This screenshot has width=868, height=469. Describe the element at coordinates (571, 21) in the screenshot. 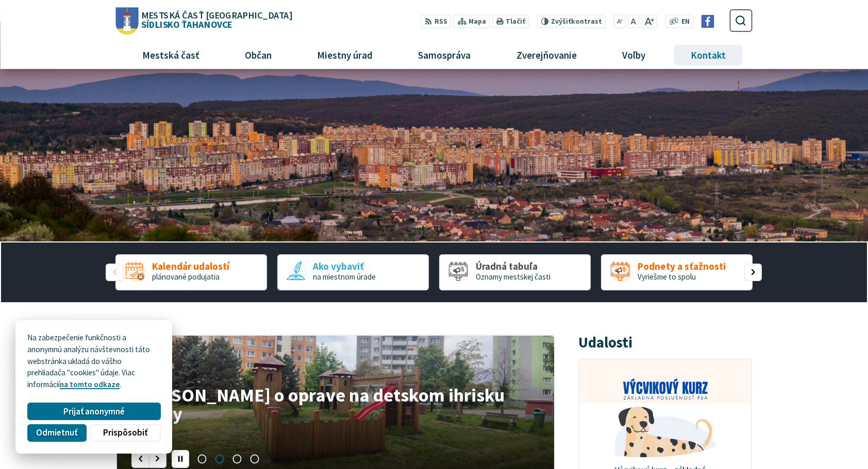

I see `button: Zvýšiťkontrast` at that location.